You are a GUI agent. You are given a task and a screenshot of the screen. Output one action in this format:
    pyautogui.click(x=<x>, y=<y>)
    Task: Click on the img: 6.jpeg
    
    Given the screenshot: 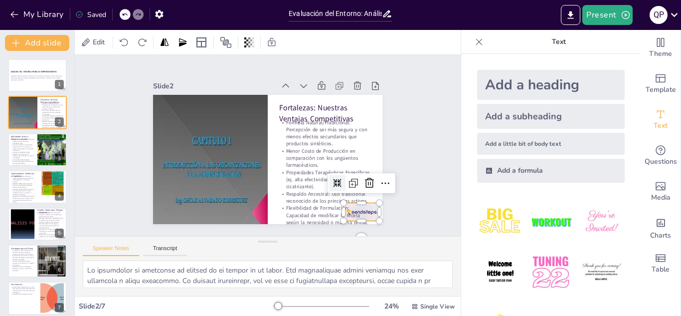 What is the action you would take?
    pyautogui.click(x=601, y=272)
    